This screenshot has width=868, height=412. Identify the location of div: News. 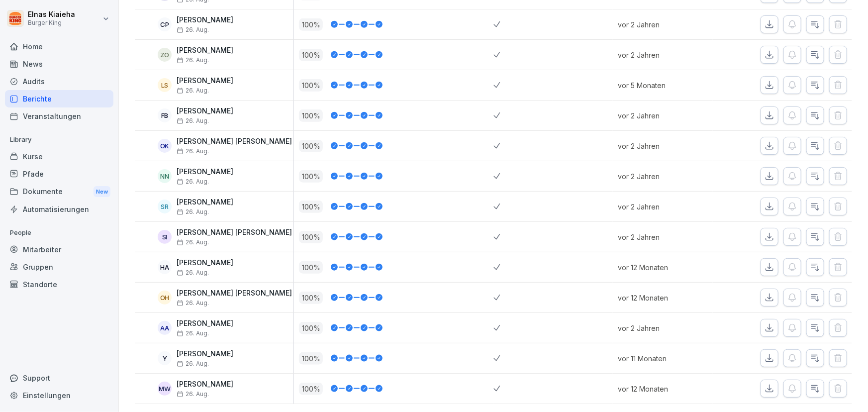
(59, 64).